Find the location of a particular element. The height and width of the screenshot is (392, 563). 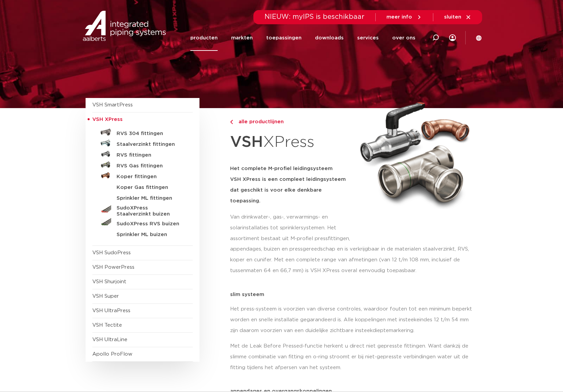

a: VSH PowerPress is located at coordinates (113, 267).